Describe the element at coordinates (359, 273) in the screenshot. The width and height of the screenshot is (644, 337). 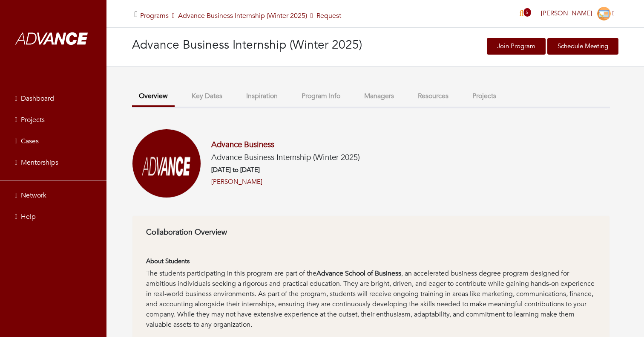
I see `strong: Advance School of Business` at that location.